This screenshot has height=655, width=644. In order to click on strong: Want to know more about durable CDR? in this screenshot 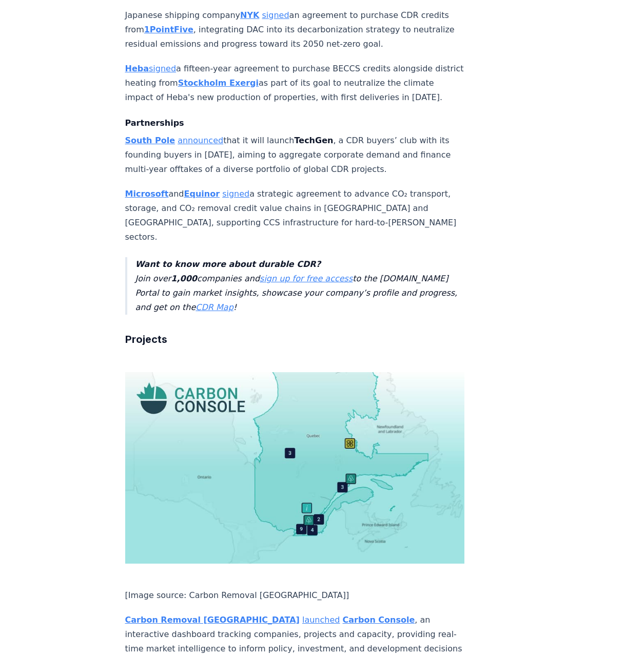, I will do `click(227, 264)`.